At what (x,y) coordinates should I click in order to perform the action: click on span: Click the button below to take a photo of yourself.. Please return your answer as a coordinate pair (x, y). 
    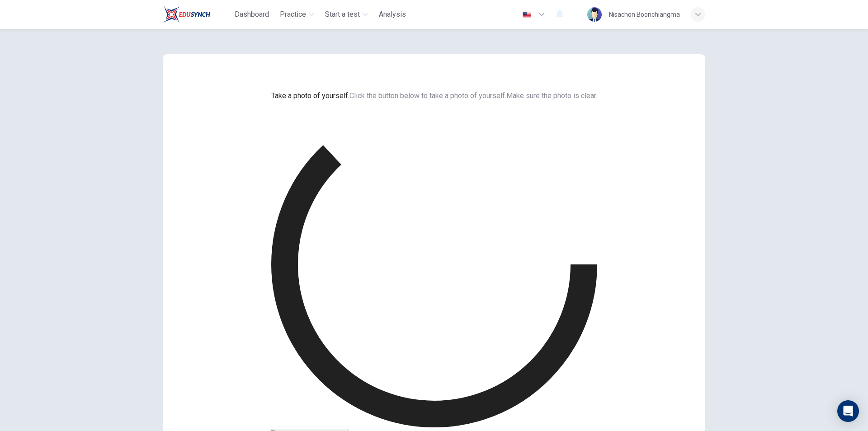
    Looking at the image, I should click on (428, 95).